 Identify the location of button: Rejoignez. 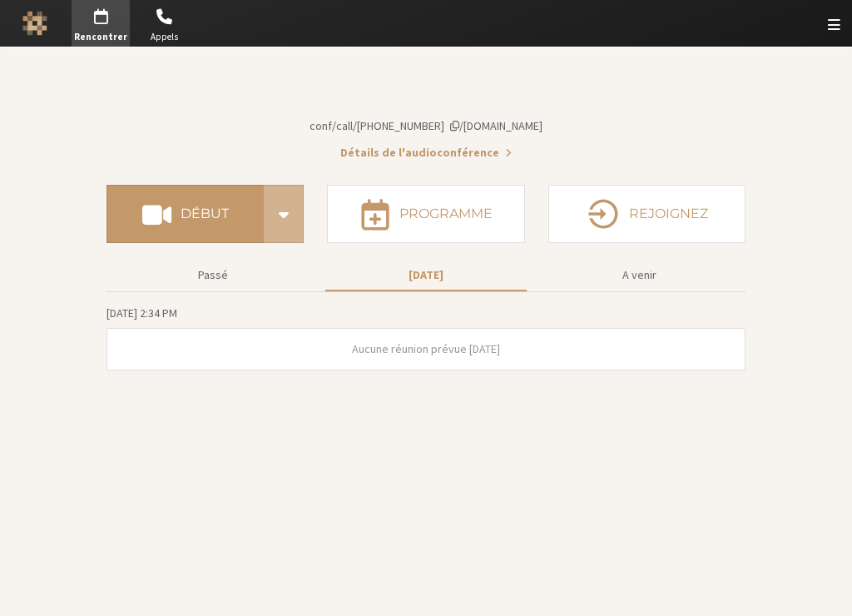
(646, 214).